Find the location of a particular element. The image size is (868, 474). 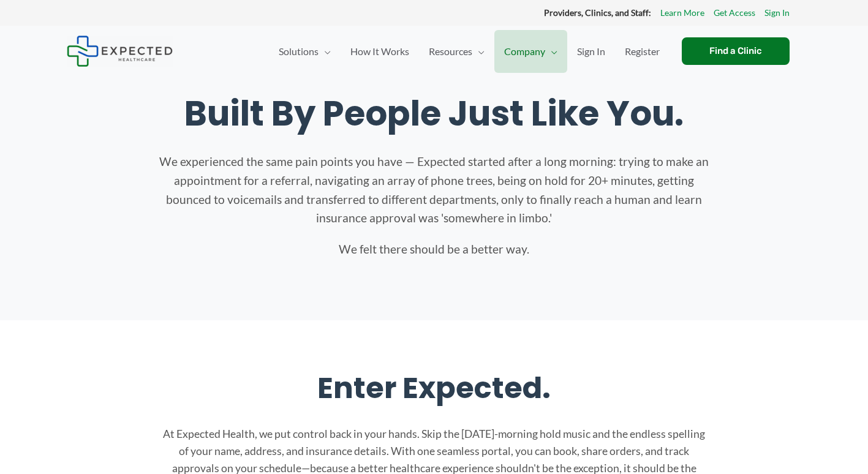

span: Company is located at coordinates (525, 51).